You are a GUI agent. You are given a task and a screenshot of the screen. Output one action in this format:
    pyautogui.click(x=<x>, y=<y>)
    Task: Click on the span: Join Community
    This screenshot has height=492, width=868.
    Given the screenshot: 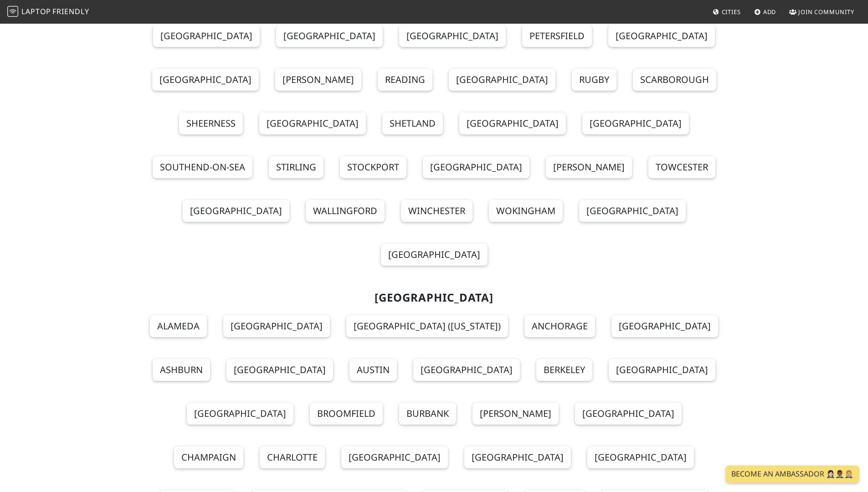 What is the action you would take?
    pyautogui.click(x=826, y=12)
    